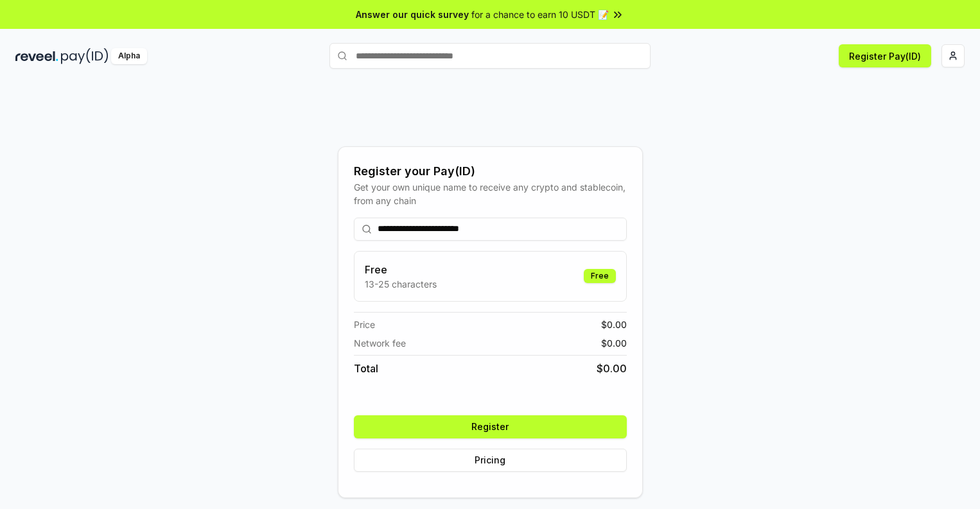 This screenshot has width=980, height=509. I want to click on button: Register, so click(490, 427).